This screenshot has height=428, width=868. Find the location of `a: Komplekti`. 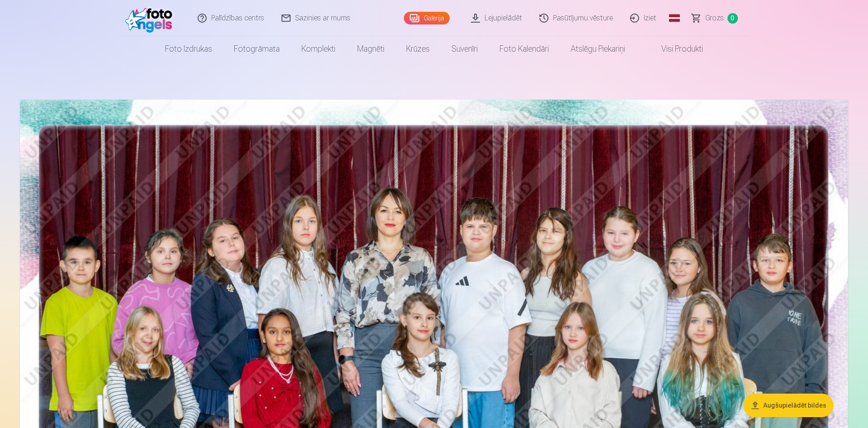

a: Komplekti is located at coordinates (318, 49).